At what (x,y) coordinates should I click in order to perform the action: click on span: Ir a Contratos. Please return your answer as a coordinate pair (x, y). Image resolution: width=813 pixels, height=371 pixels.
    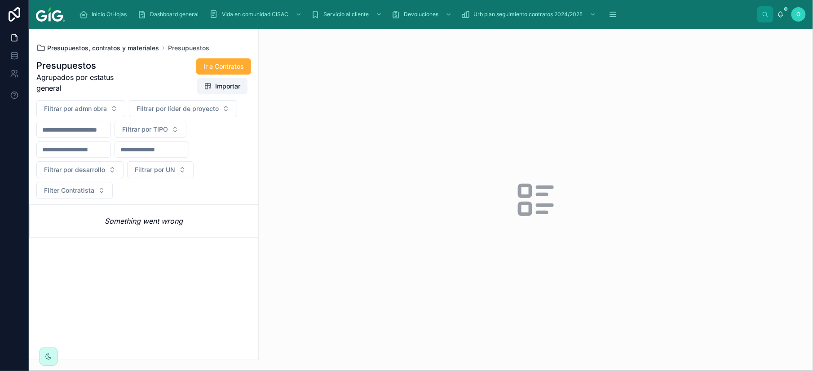
    Looking at the image, I should click on (224, 66).